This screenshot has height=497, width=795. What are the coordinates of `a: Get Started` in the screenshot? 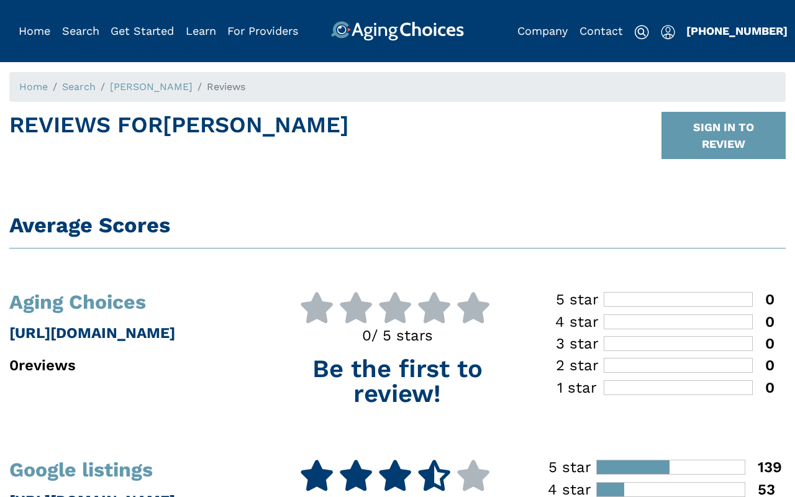 It's located at (142, 30).